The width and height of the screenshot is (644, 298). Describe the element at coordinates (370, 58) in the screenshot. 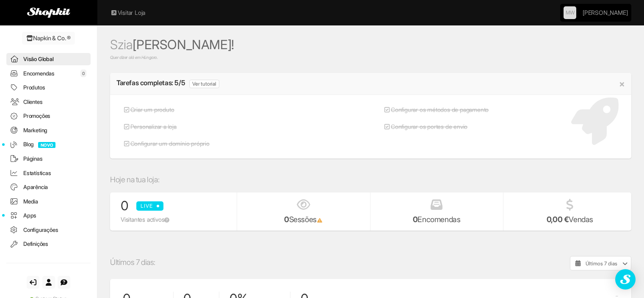

I see `span: Quer dizer olá em Húngaro.` at that location.